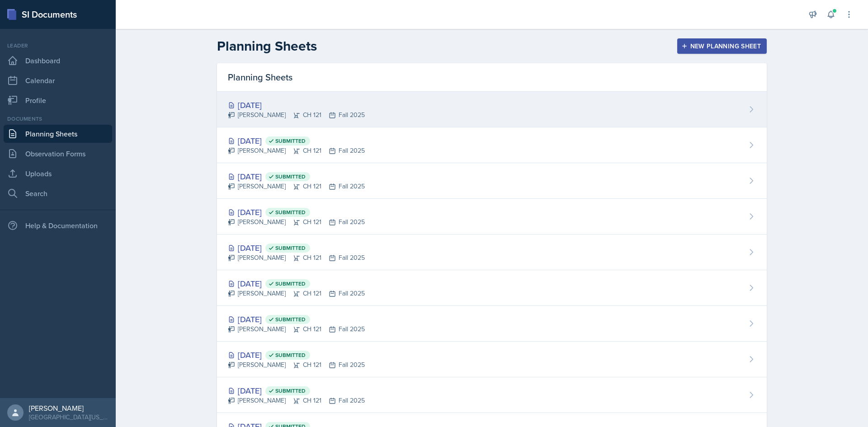  What do you see at coordinates (58, 153) in the screenshot?
I see `a: Observation Forms` at bounding box center [58, 153].